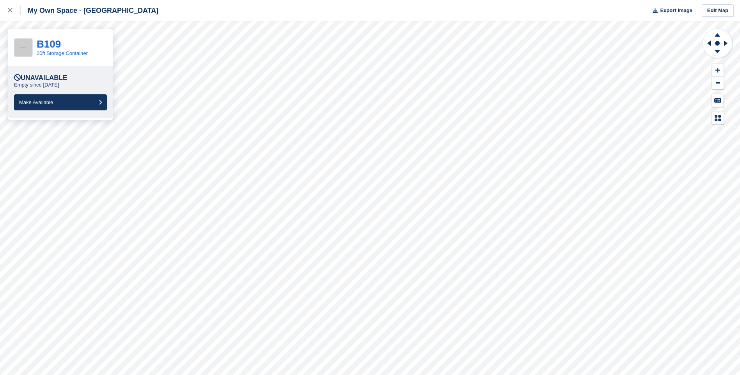 The height and width of the screenshot is (375, 740). What do you see at coordinates (49, 44) in the screenshot?
I see `a: B109` at bounding box center [49, 44].